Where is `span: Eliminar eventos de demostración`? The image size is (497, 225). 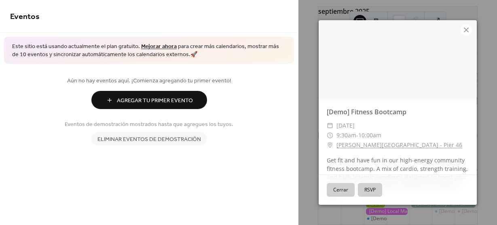 span: Eliminar eventos de demostración is located at coordinates (149, 139).